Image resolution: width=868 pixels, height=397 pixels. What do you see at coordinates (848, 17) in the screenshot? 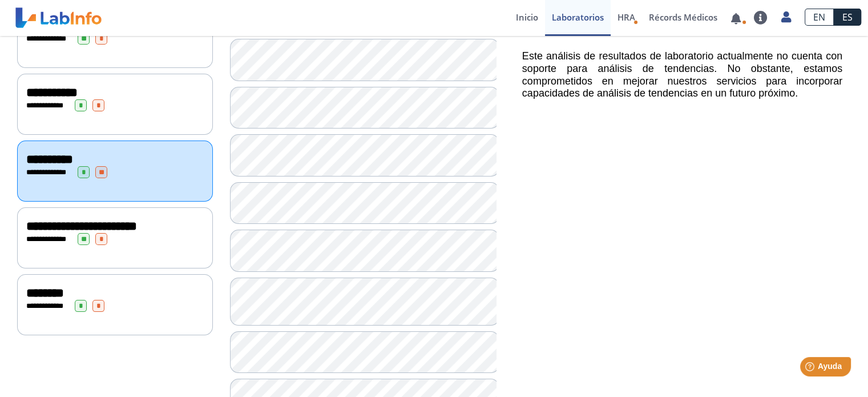
I see `a: ES` at bounding box center [848, 17].